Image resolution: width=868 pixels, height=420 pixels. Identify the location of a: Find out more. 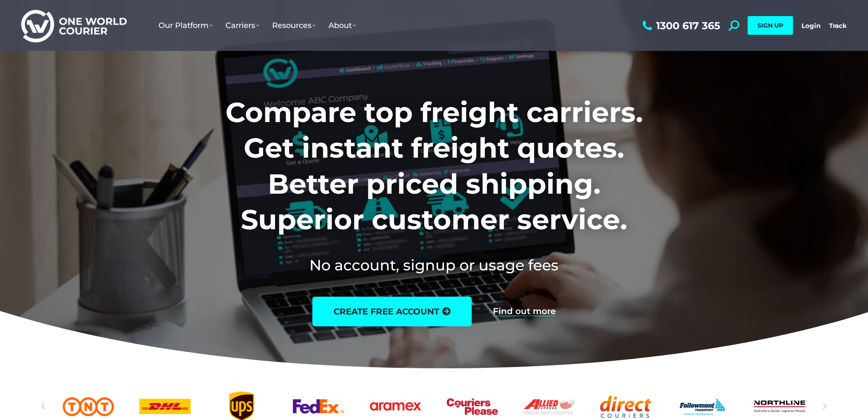
(524, 312).